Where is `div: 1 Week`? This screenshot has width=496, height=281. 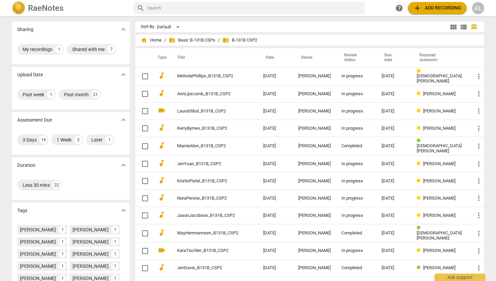 div: 1 Week is located at coordinates (64, 140).